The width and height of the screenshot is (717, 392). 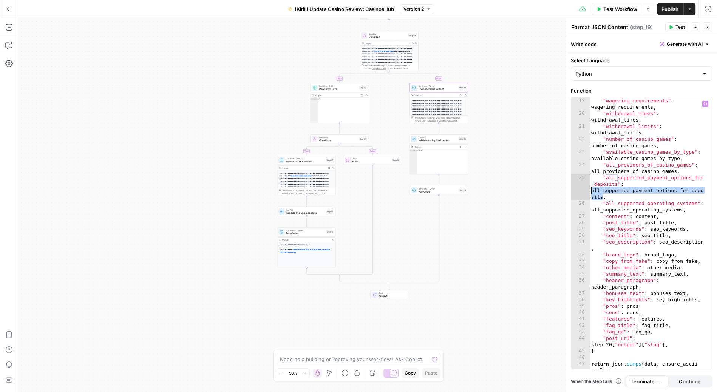 What do you see at coordinates (680, 27) in the screenshot?
I see `span: Test` at bounding box center [680, 27].